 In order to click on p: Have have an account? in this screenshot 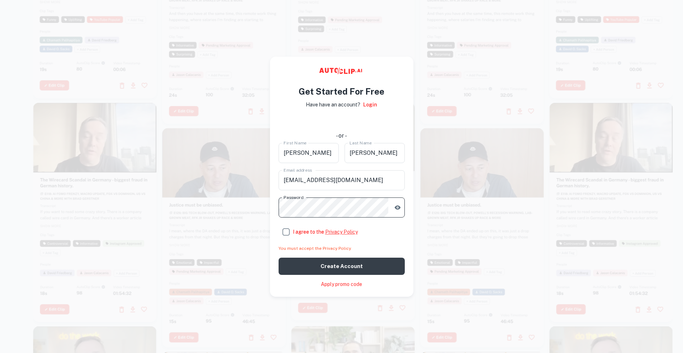, I will do `click(333, 105)`.